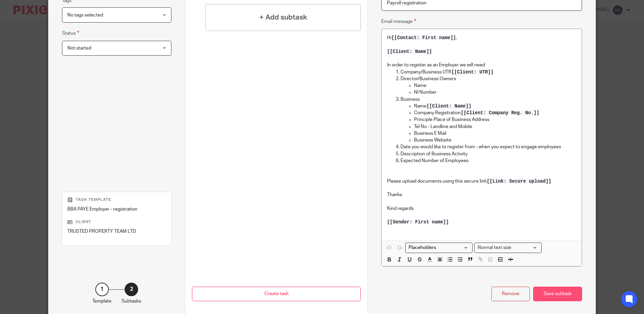  I want to click on p: Subtasks, so click(131, 301).